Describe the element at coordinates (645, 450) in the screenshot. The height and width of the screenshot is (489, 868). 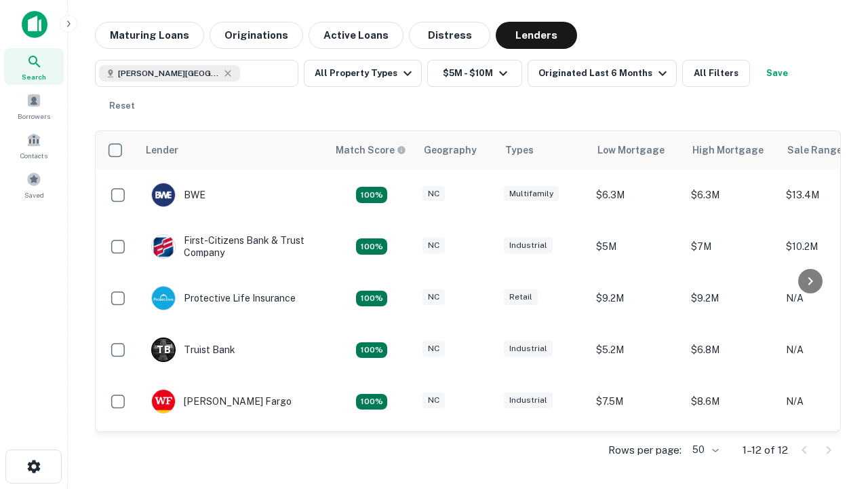
I see `p: Rows per page:` at that location.